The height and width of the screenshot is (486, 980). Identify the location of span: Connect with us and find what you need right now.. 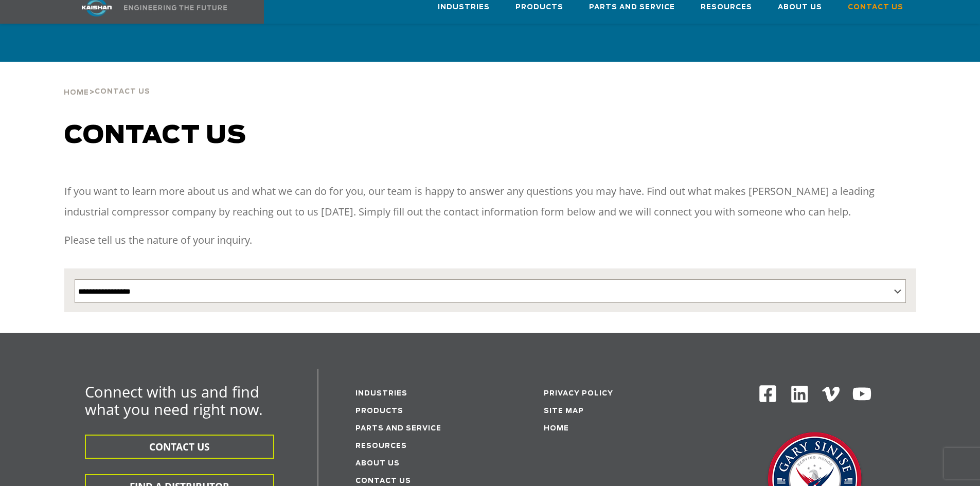
(174, 400).